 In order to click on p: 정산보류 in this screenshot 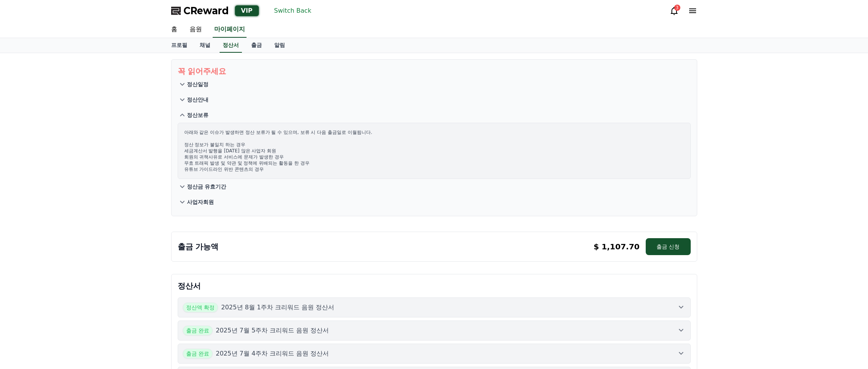, I will do `click(198, 115)`.